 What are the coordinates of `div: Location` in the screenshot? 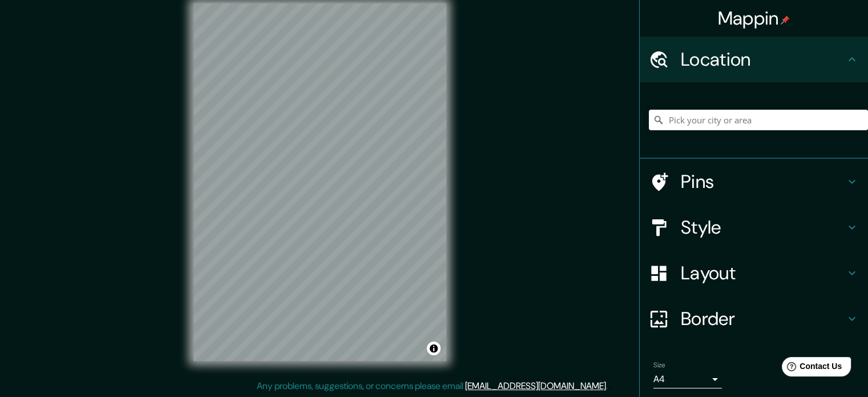 It's located at (754, 59).